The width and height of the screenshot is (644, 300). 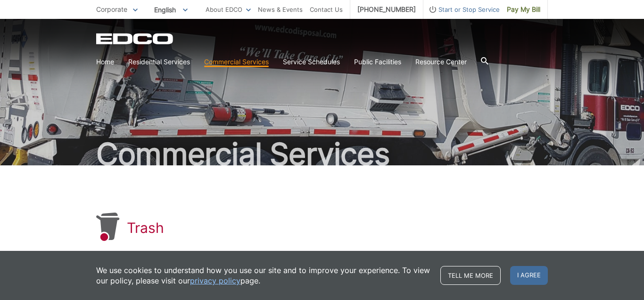 I want to click on p: We use cookies to understand how you use our site and to improve your experience. To view our pol..., so click(x=264, y=275).